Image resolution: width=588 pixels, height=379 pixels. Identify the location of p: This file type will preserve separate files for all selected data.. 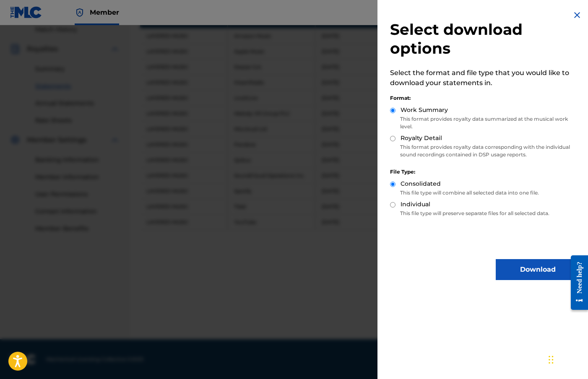
(485, 213).